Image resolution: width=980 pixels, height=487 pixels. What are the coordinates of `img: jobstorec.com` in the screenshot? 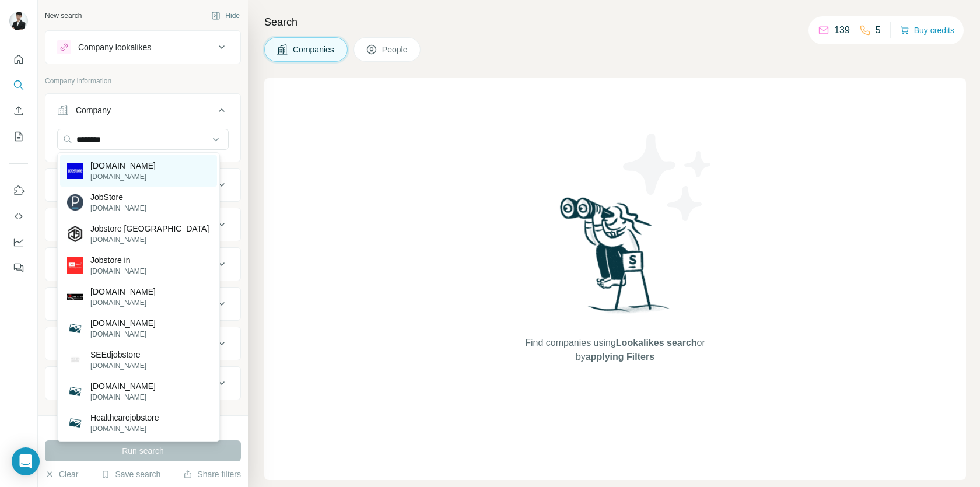 It's located at (75, 328).